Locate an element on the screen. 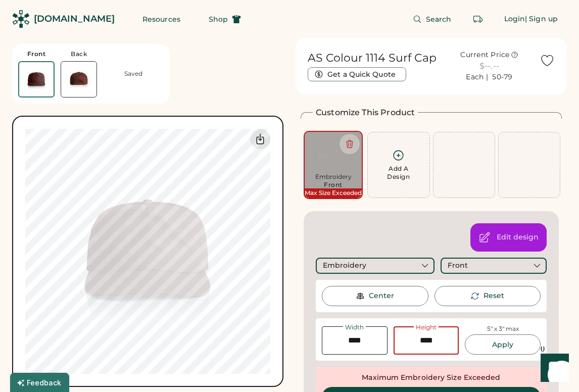 The width and height of the screenshot is (579, 392). div: | Sign up is located at coordinates (541, 19).